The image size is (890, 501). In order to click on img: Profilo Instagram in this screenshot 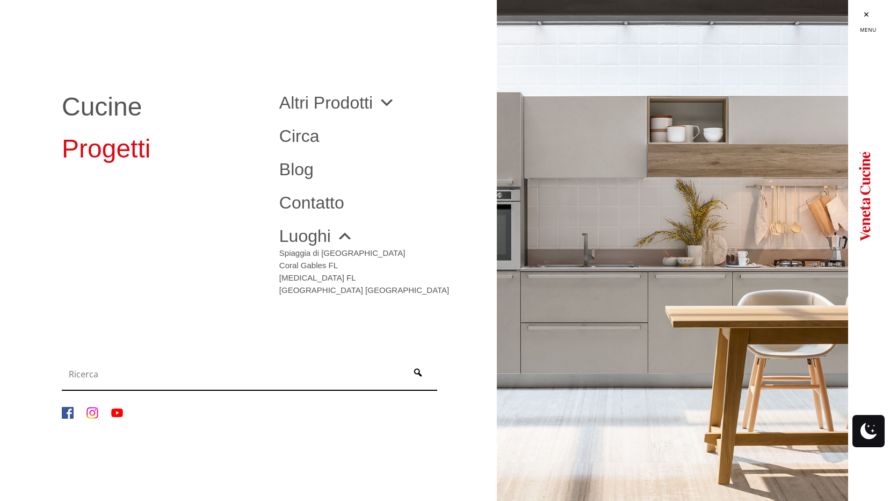, I will do `click(92, 413)`.